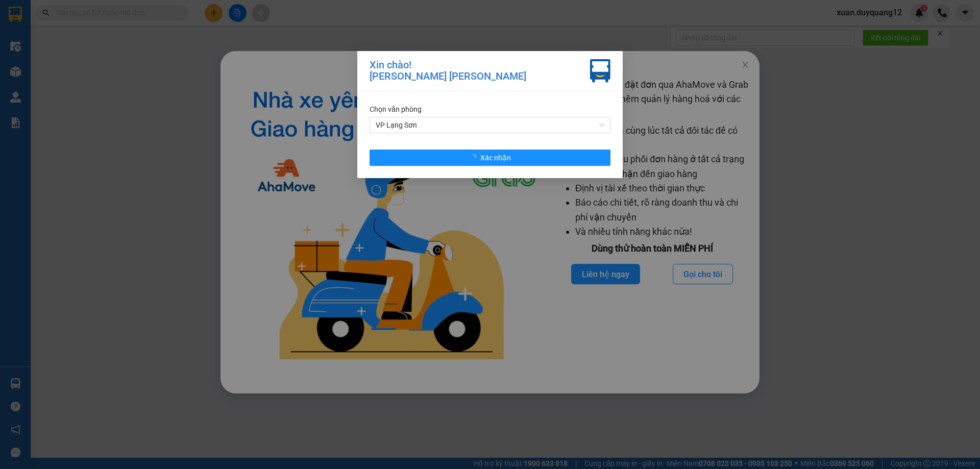 Image resolution: width=980 pixels, height=469 pixels. What do you see at coordinates (495, 158) in the screenshot?
I see `span: Xác nhận` at bounding box center [495, 158].